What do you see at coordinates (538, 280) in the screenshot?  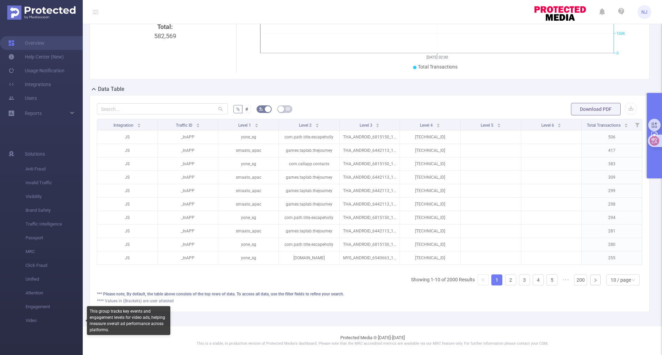 I see `a: 4` at bounding box center [538, 280].